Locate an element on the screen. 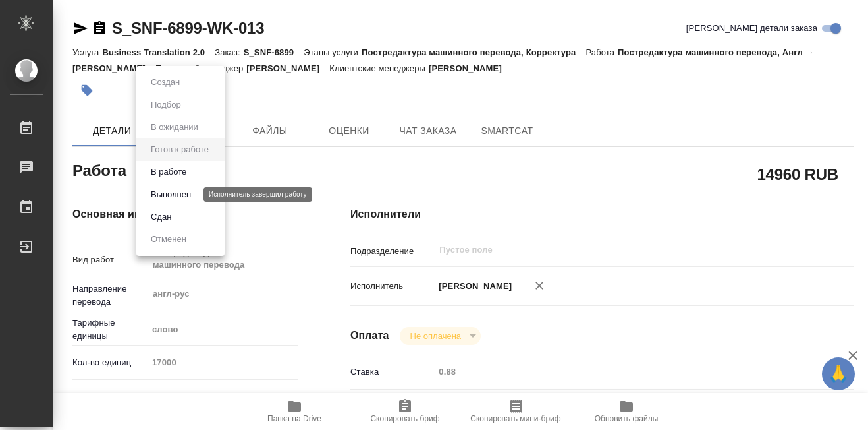 The image size is (868, 430). button: Отменен is located at coordinates (169, 239).